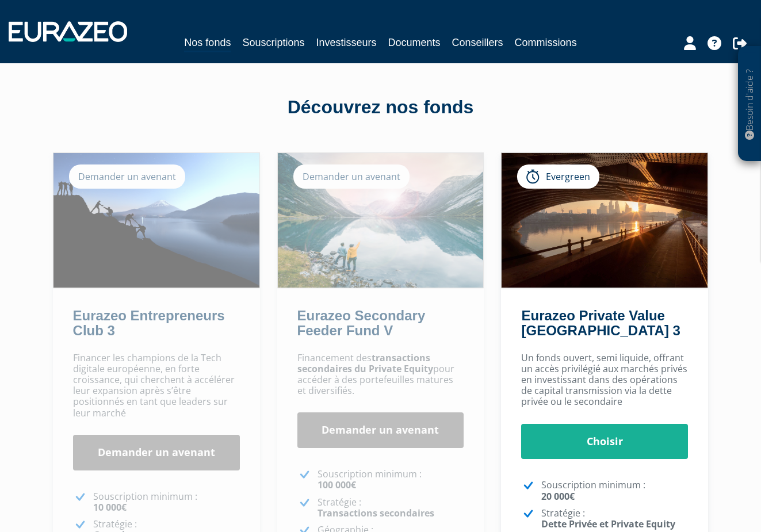 Image resolution: width=761 pixels, height=532 pixels. What do you see at coordinates (605, 220) in the screenshot?
I see `img: Eurazeo Private Value Europe 3` at bounding box center [605, 220].